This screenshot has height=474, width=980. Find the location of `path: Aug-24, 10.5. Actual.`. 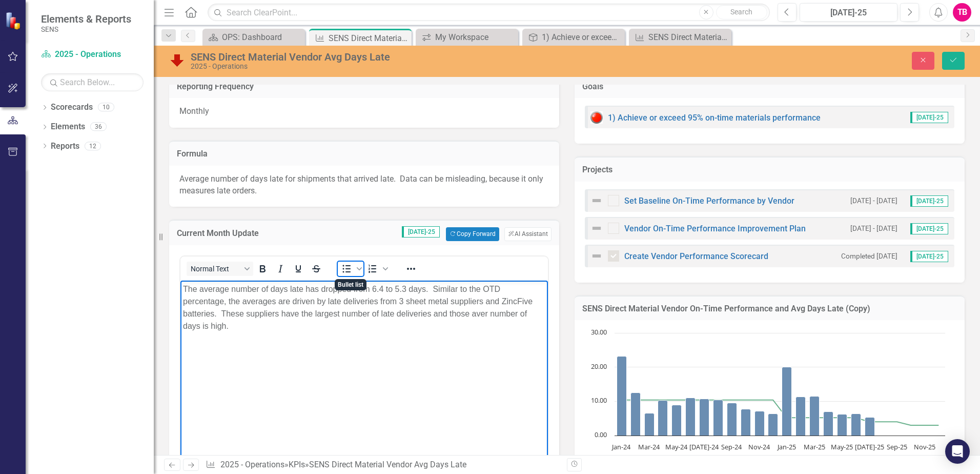

path: Aug-24, 10.5. Actual. is located at coordinates (718, 418).